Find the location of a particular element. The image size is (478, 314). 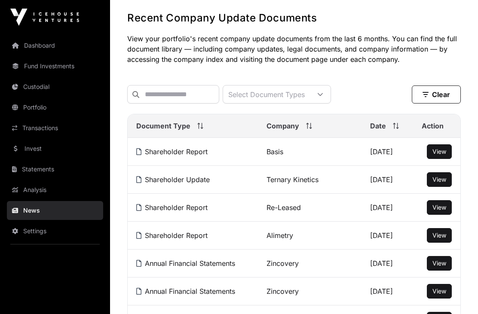

a: Fund Investments is located at coordinates (55, 66).